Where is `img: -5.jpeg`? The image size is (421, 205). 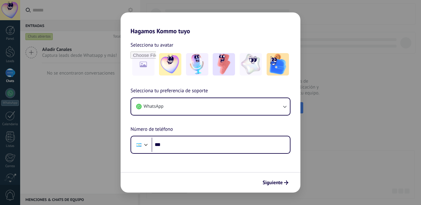
img: -5.jpeg is located at coordinates (278, 64).